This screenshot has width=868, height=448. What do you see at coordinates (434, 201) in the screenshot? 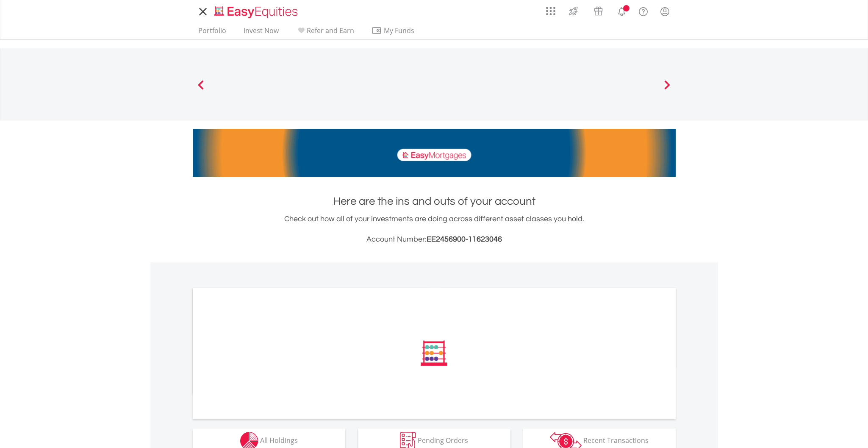
I see `h1: Here are the ins and outs of your account` at bounding box center [434, 201].